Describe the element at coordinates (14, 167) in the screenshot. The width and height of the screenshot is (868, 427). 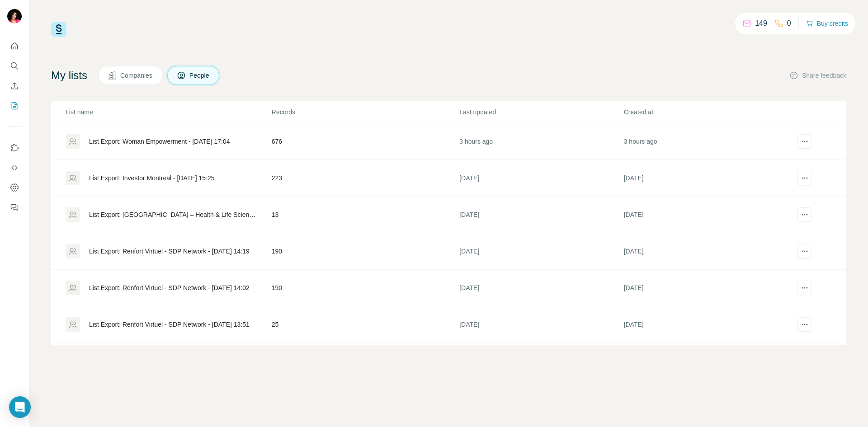
I see `button: Use Surfe API` at that location.